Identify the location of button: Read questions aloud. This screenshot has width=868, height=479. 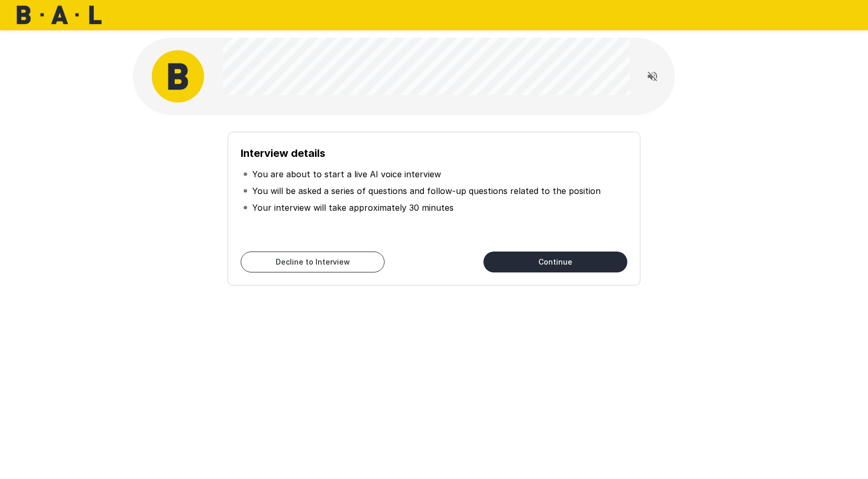
(652, 77).